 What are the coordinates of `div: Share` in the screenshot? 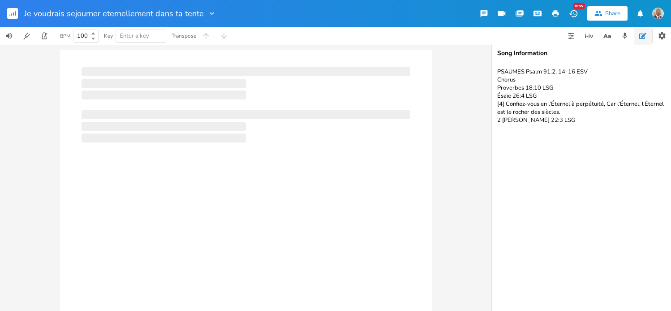 It's located at (613, 13).